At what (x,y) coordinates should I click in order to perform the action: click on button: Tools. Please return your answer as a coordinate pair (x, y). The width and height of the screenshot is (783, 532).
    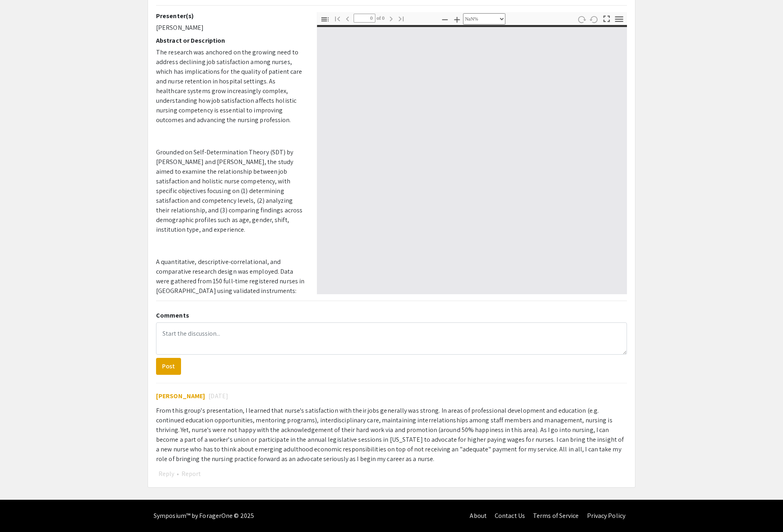
    Looking at the image, I should click on (619, 19).